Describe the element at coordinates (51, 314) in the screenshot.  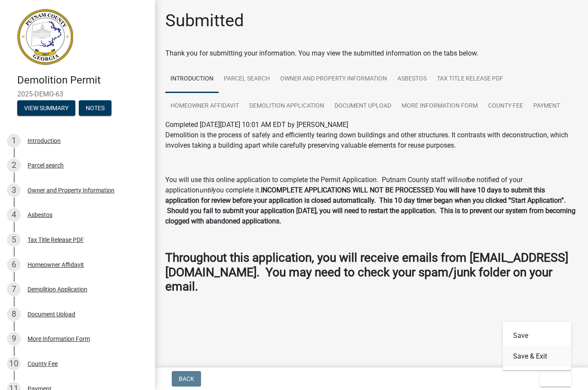
I see `div: Document Upload` at that location.